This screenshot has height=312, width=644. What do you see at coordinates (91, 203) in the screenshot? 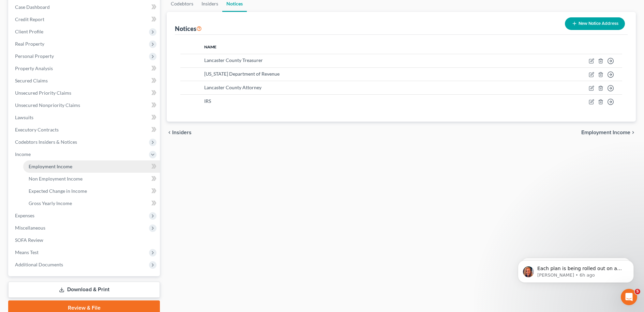
I see `a: Gross Yearly Income` at bounding box center [91, 203].